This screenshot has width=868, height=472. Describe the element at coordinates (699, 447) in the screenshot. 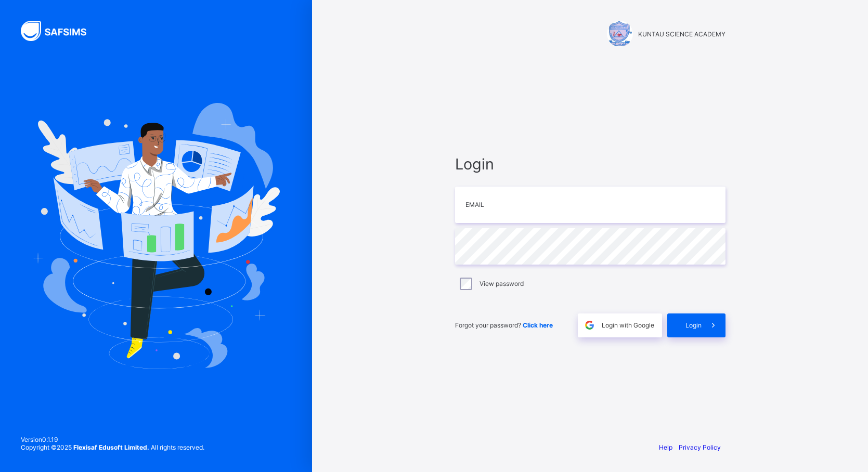

I see `a: Privacy Policy` at that location.